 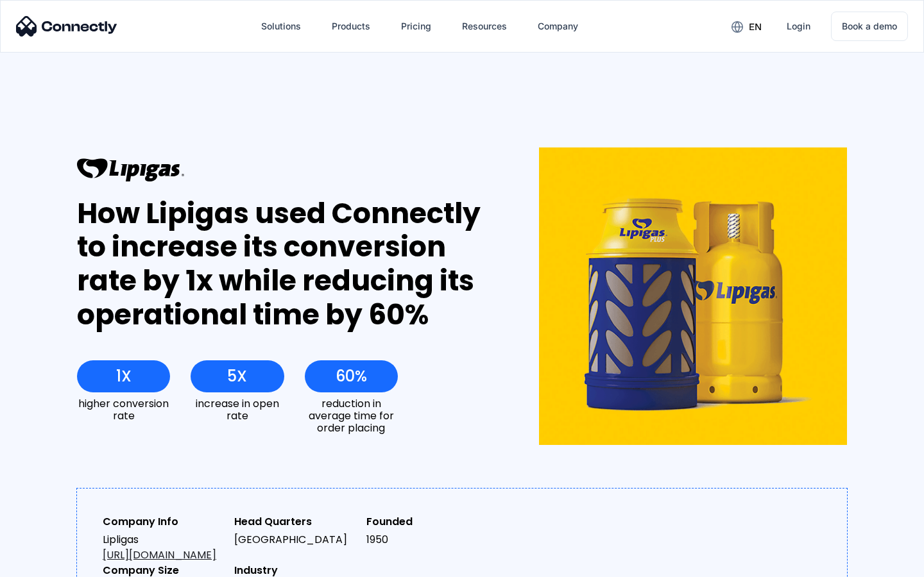 I want to click on div: Products, so click(x=351, y=26).